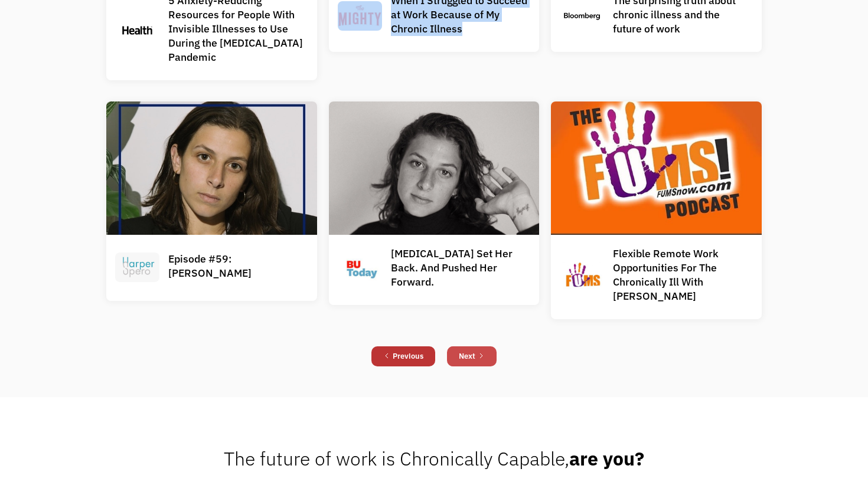 The image size is (868, 495). What do you see at coordinates (434, 357) in the screenshot?
I see `div: List` at bounding box center [434, 357].